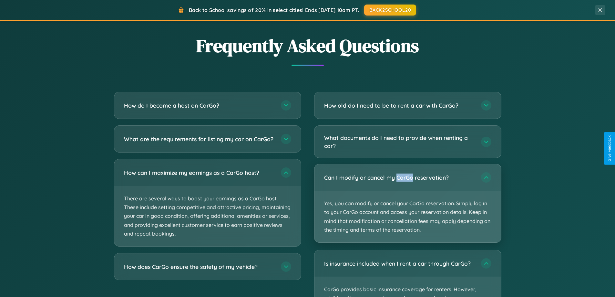 This screenshot has width=615, height=297. What do you see at coordinates (199, 173) in the screenshot?
I see `h3: How can I maximize my earnings as a CarGo host?` at bounding box center [199, 173].